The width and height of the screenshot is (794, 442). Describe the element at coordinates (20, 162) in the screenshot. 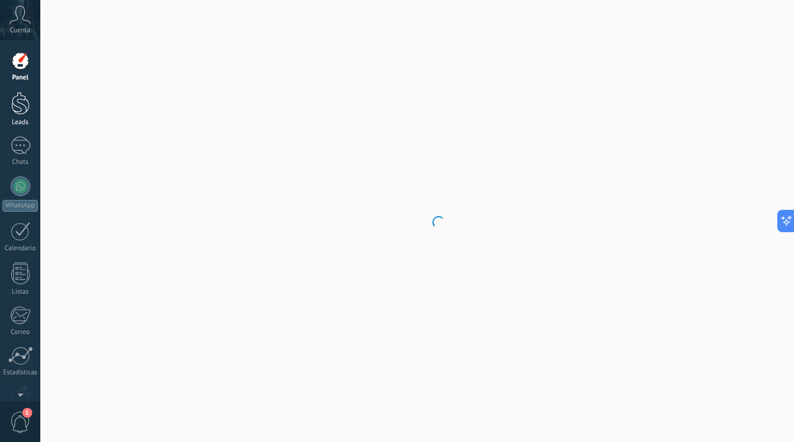

I see `div: Chats` at that location.